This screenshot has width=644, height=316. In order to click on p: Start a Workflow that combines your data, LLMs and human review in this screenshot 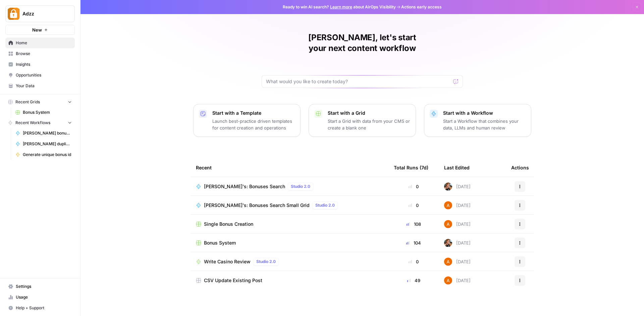, I will do `click(484, 125)`.